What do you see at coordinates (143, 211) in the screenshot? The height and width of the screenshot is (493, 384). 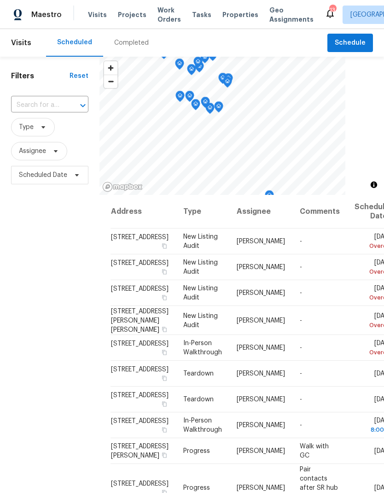 I see `th: Address` at bounding box center [143, 211].